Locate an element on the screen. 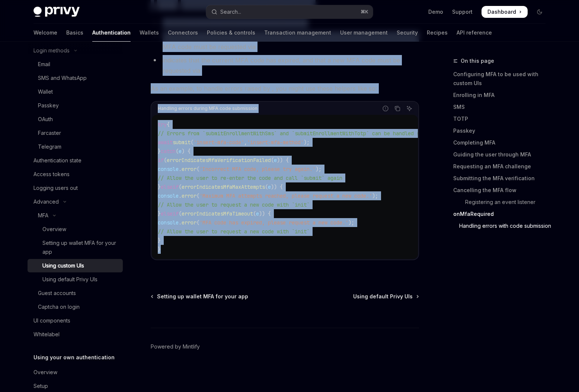  a: Guest accounts is located at coordinates (75, 293).